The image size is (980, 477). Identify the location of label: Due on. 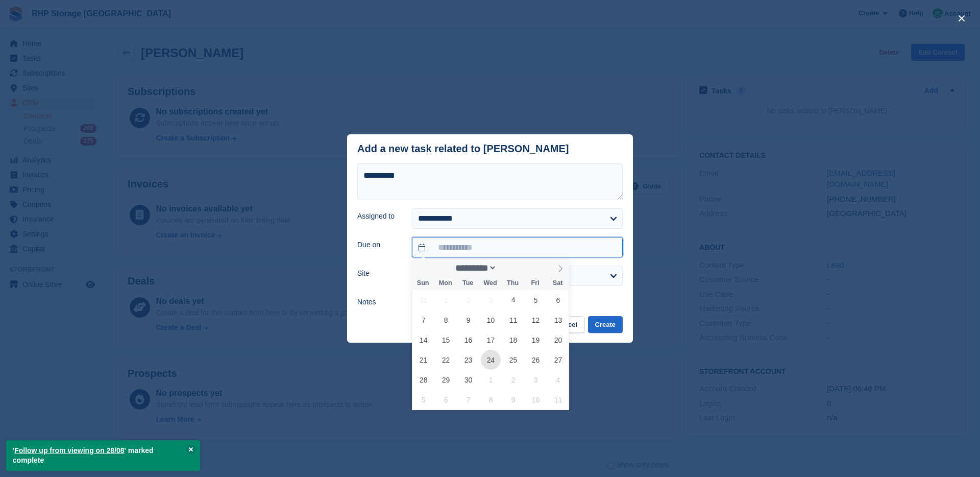
(378, 244).